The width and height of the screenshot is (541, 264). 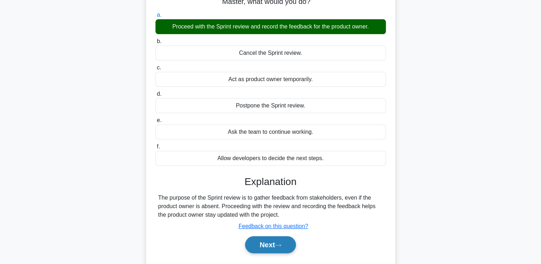 What do you see at coordinates (159, 67) in the screenshot?
I see `span: c.` at bounding box center [159, 67].